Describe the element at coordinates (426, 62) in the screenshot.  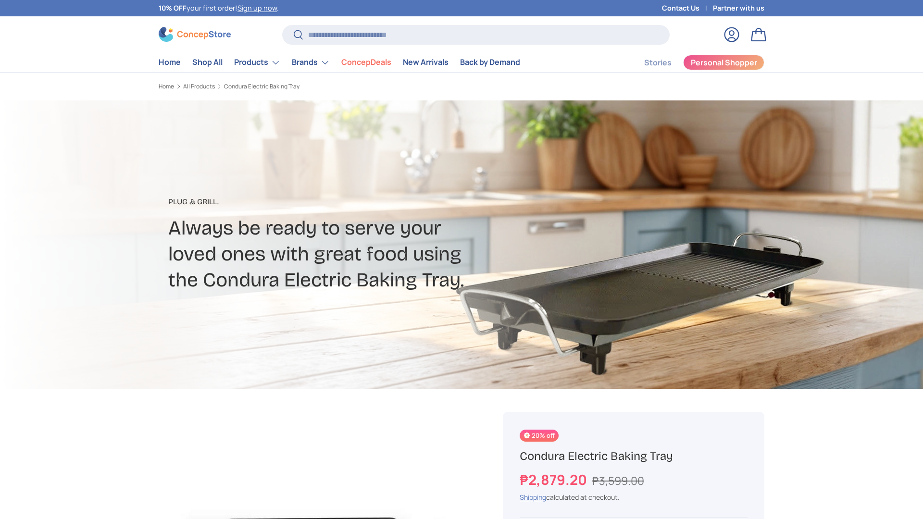
I see `a: New Arrivals` at that location.